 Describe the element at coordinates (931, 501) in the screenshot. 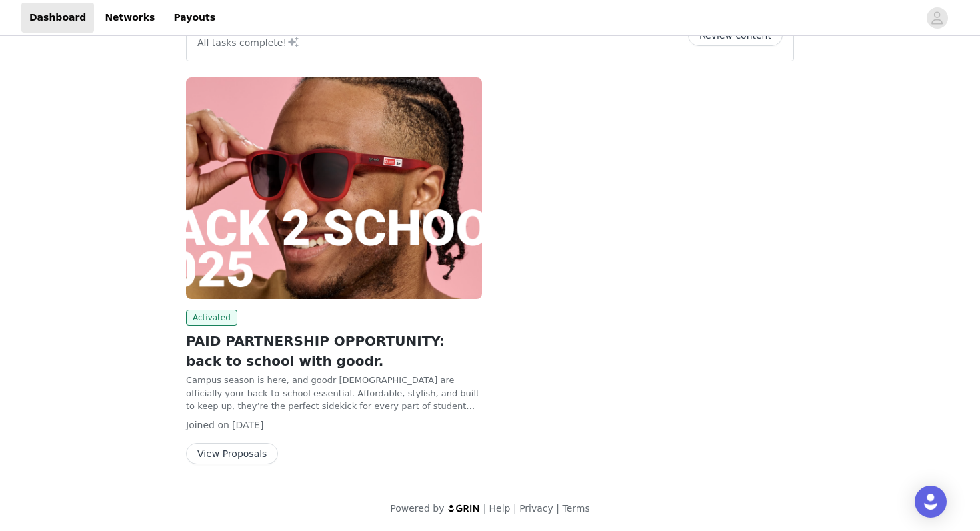

I see `div: Open Intercom Messenger` at that location.